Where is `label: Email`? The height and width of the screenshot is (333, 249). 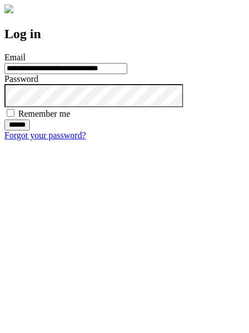 label: Email is located at coordinates (15, 57).